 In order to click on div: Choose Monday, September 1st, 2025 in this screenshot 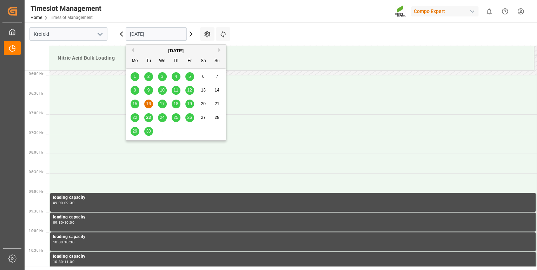, I will do `click(135, 76)`.